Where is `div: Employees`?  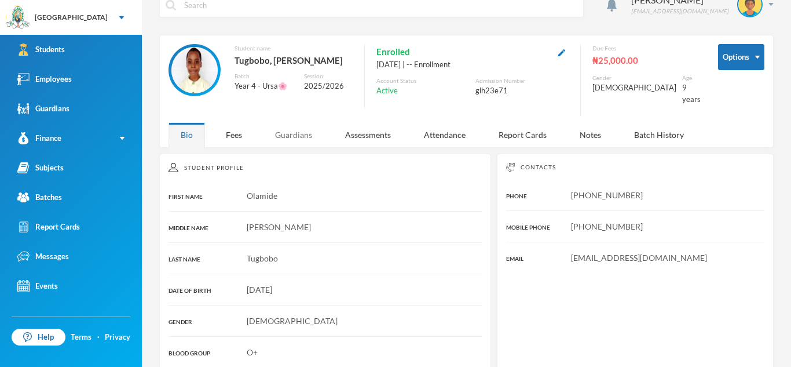
div: Employees is located at coordinates (45, 79).